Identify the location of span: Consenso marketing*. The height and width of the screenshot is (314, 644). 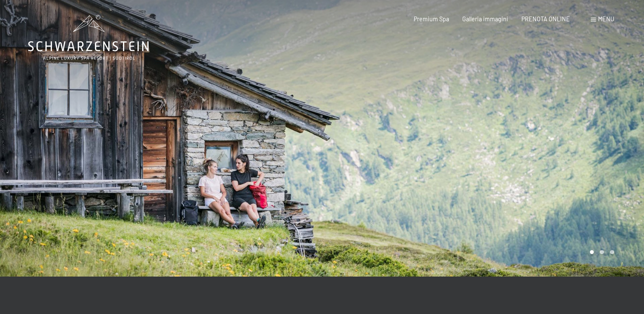
(271, 181).